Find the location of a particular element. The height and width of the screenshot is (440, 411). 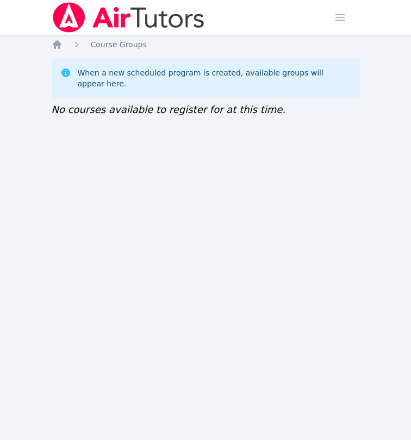

a: Course Groups is located at coordinates (119, 45).